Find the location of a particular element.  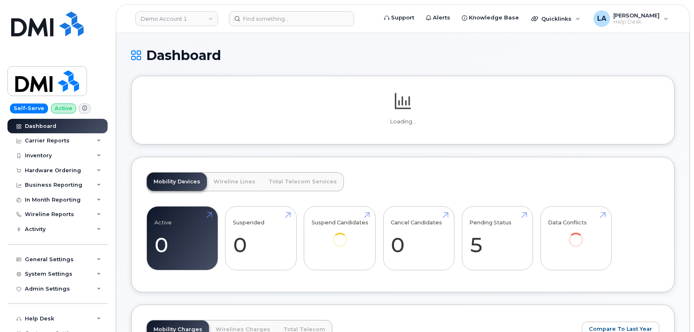

p: Loading... is located at coordinates (402, 122).